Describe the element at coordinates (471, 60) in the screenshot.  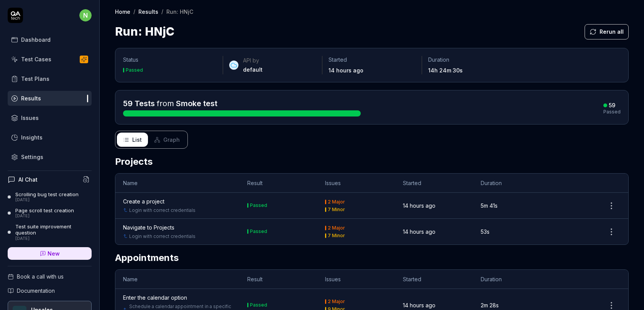
I see `p: Duration` at that location.